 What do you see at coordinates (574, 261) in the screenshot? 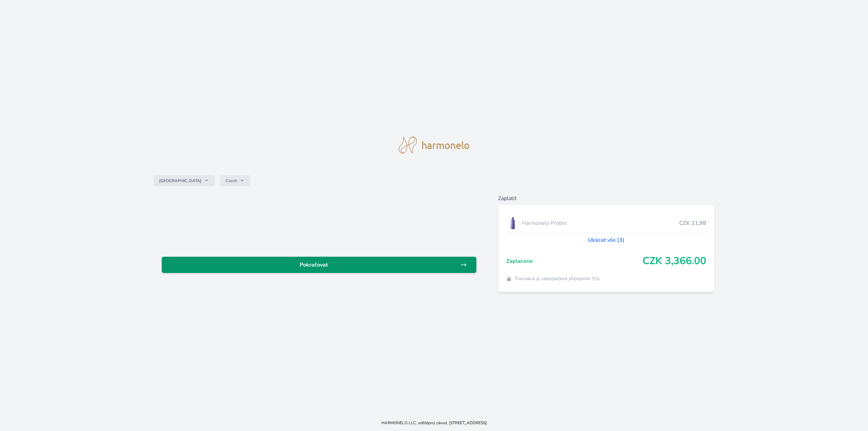
I see `span: Zaplaceno` at bounding box center [574, 261].